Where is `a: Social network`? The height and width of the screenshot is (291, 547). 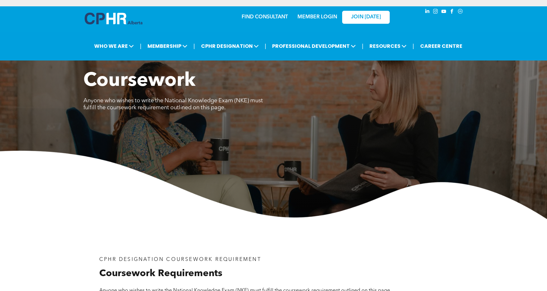 a: Social network is located at coordinates (460, 12).